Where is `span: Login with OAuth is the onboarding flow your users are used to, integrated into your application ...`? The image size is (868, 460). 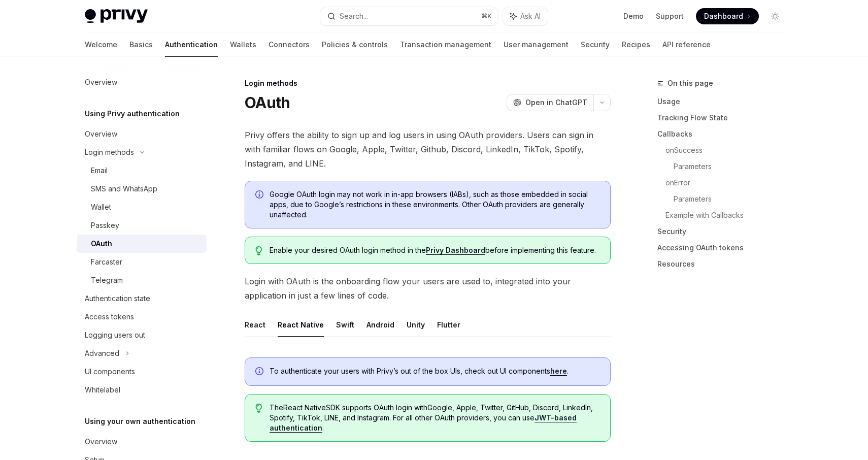
span: Login with OAuth is the onboarding flow your users are used to, integrated into your application ... is located at coordinates (428, 288).